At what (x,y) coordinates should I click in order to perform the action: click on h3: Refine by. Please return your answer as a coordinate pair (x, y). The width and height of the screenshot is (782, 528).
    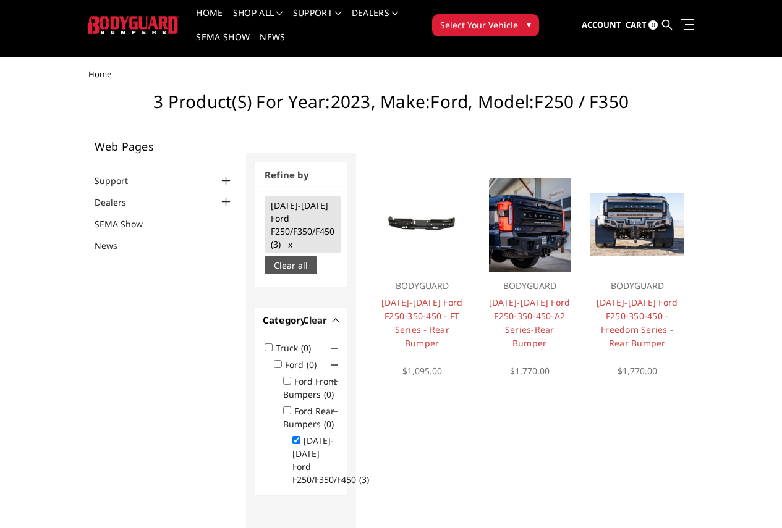
    Looking at the image, I should click on (301, 175).